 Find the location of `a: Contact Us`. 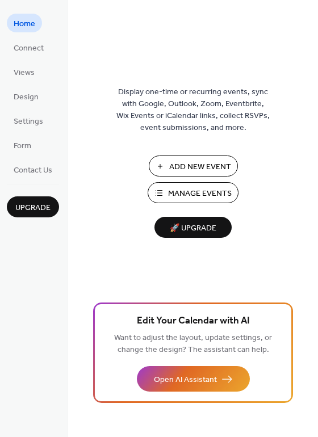

a: Contact Us is located at coordinates (33, 169).